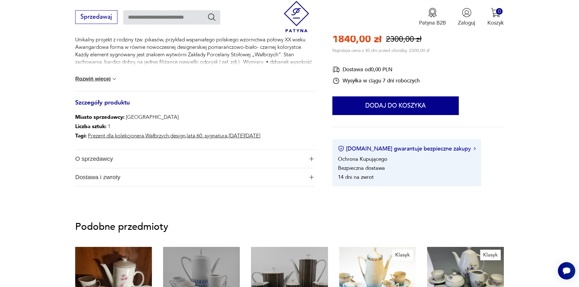 This screenshot has width=579, height=287. Describe the element at coordinates (376, 81) in the screenshot. I see `div: Wysyłka w ciągu 7 dni roboczych` at that location.